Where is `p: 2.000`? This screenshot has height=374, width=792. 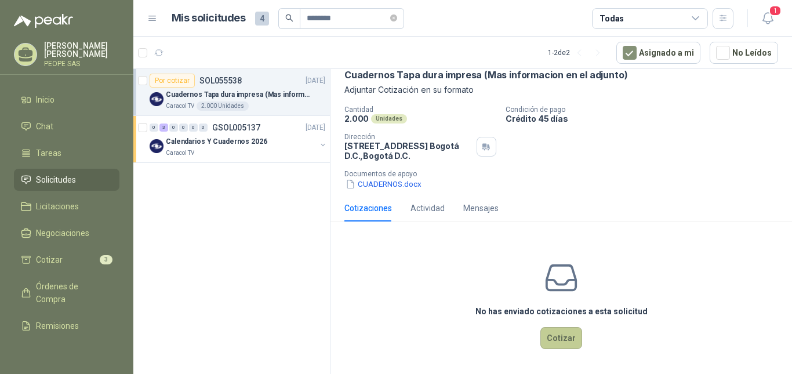 p: 2.000 is located at coordinates (356, 118).